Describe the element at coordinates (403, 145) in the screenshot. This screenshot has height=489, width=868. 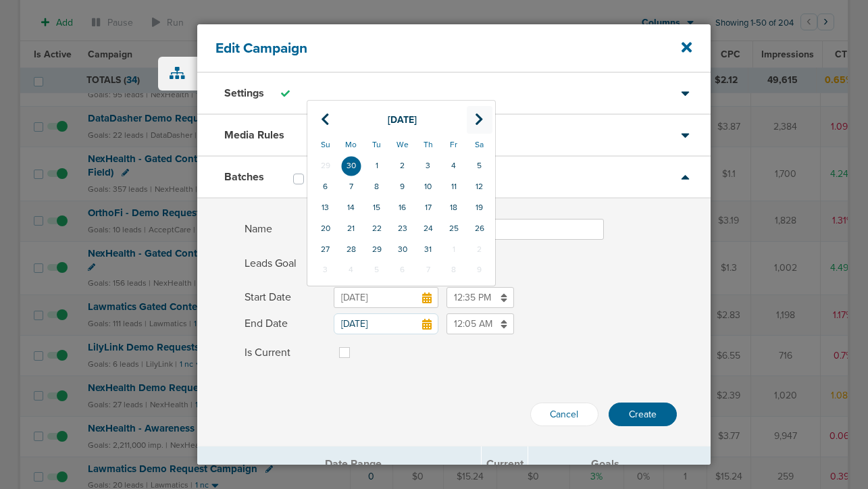
I see `th: We` at that location.